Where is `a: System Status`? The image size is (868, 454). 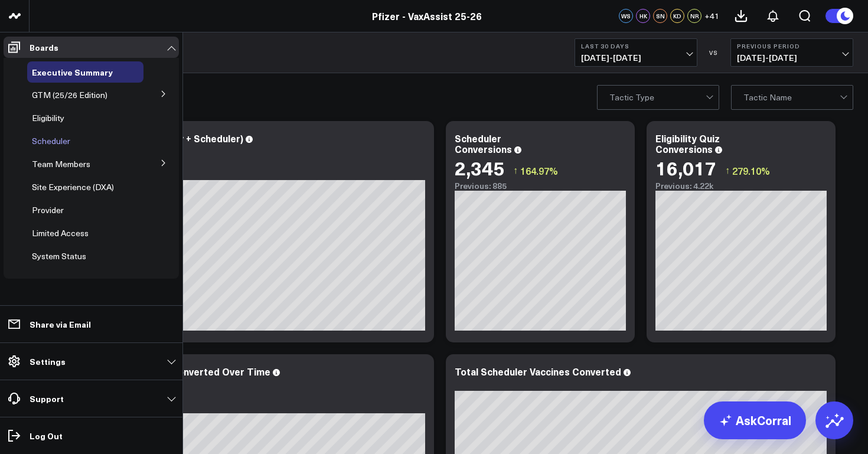 a: System Status is located at coordinates (59, 256).